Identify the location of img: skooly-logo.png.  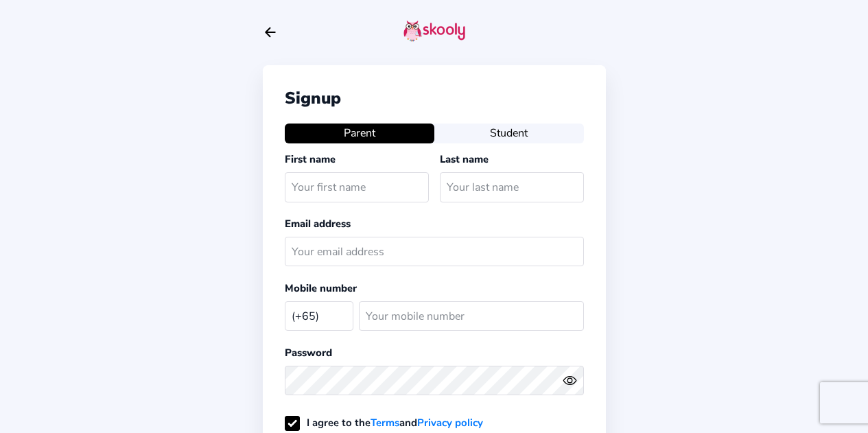
(435, 31).